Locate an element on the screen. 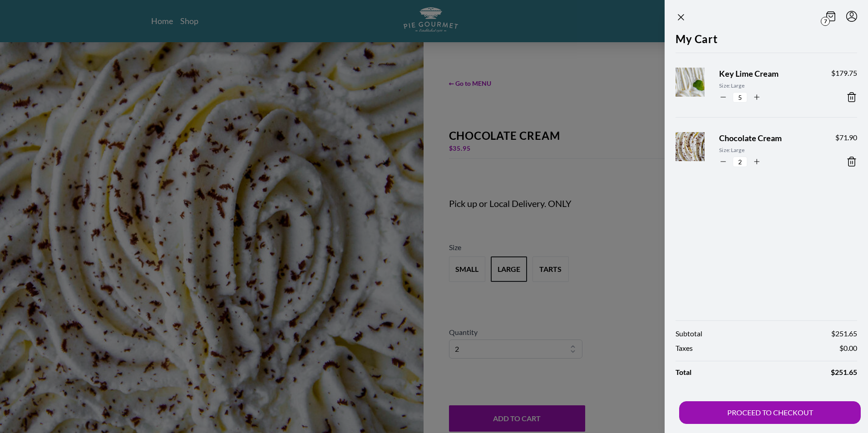 The image size is (868, 433). span: 7 is located at coordinates (825, 22).